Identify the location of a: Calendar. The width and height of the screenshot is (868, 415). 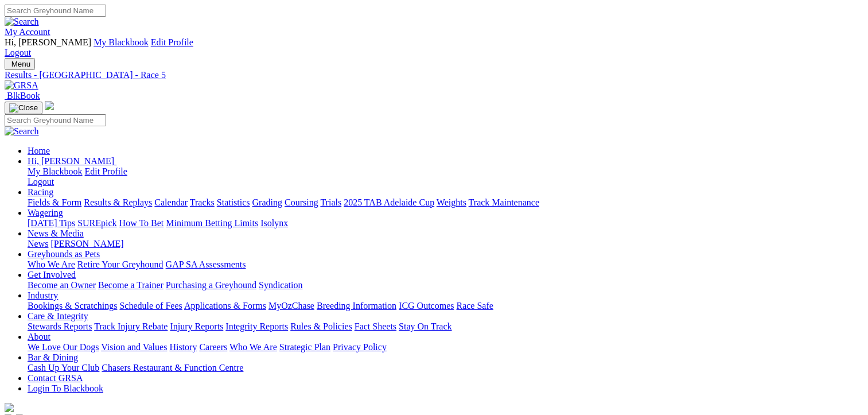
(171, 202).